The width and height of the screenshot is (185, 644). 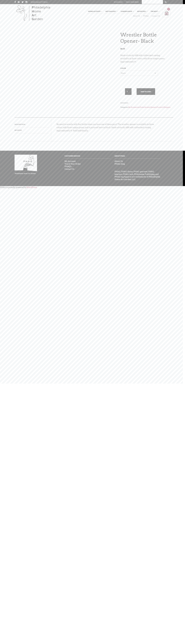 I want to click on p: Approximately 8″., so click(x=146, y=62).